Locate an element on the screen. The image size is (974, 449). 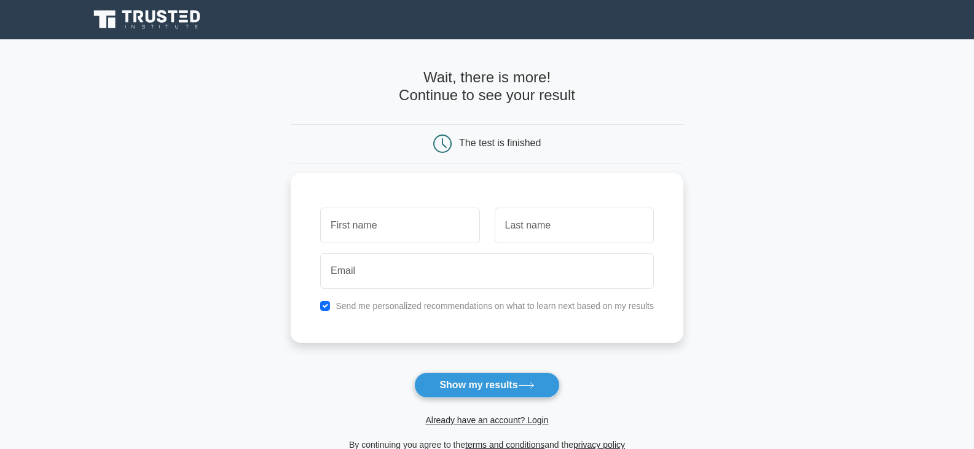
input: First name is located at coordinates (399, 226).